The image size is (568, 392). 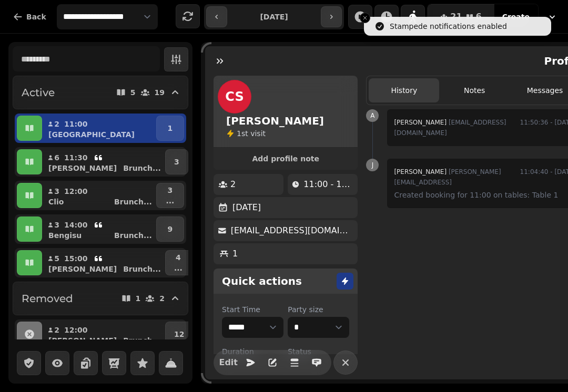 What do you see at coordinates (170, 229) in the screenshot?
I see `p: 9` at bounding box center [170, 229].